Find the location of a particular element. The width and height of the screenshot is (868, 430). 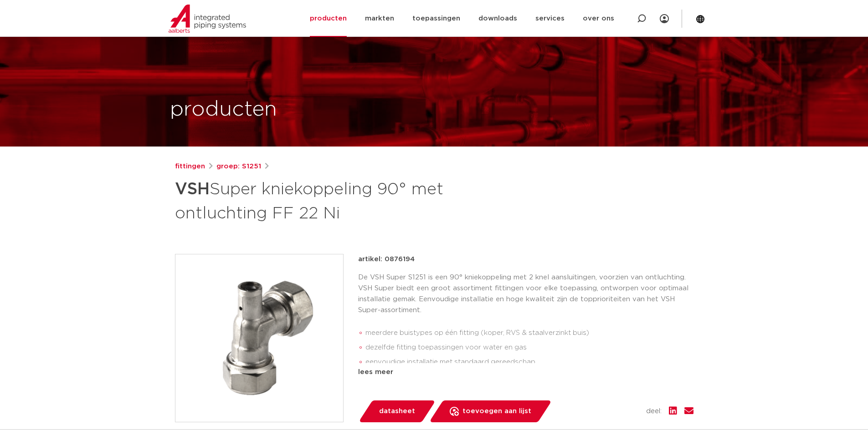

strong: VSH is located at coordinates (193, 190).